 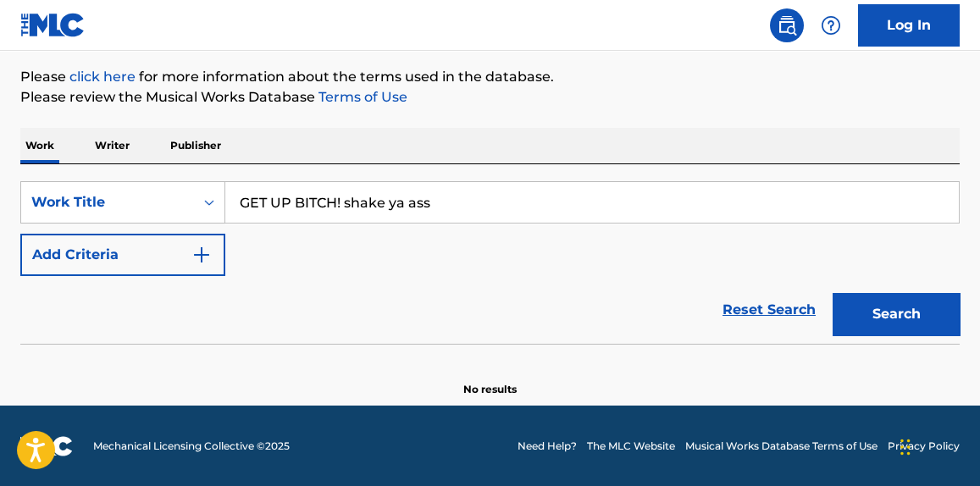 I want to click on img: 9d2ae6d4665cec9f34b9.svg, so click(x=202, y=255).